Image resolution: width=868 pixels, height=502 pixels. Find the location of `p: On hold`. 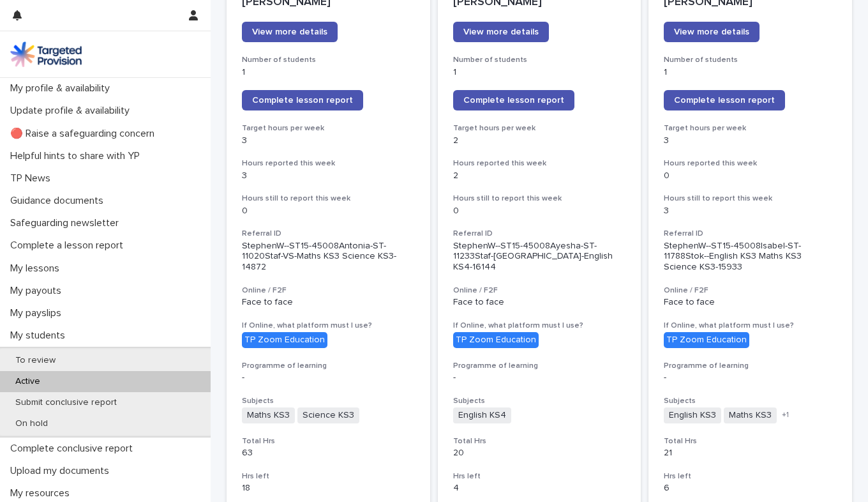

p: On hold is located at coordinates (31, 423).